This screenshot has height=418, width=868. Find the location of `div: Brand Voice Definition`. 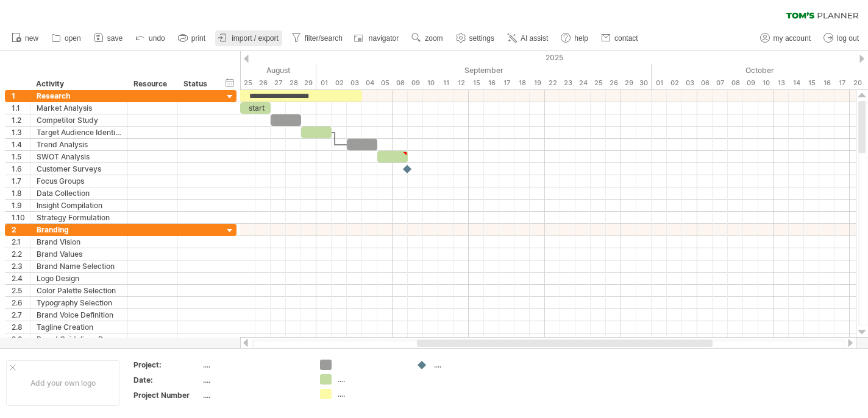

div: Brand Voice Definition is located at coordinates (79, 315).